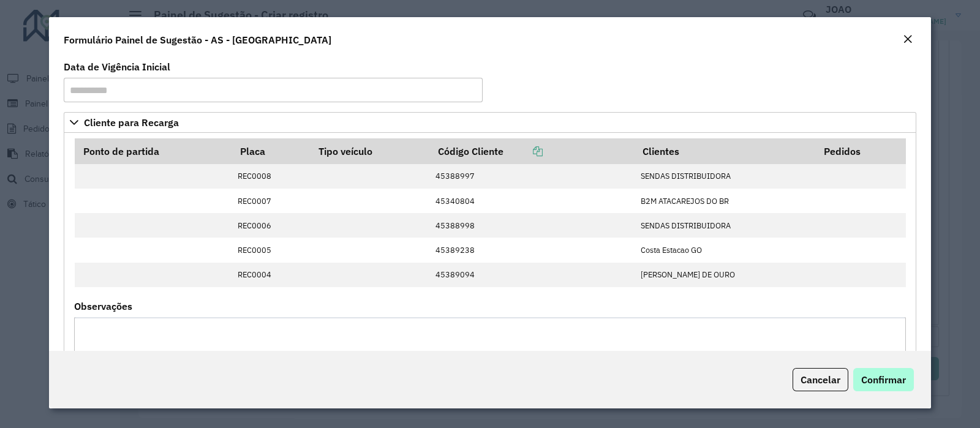  Describe the element at coordinates (908, 39) in the screenshot. I see `em: Fechar` at that location.